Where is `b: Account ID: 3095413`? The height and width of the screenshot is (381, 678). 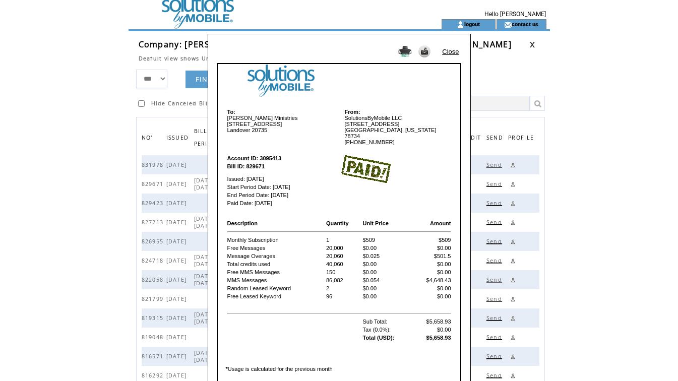
b: Account ID: 3095413 is located at coordinates (255, 158).